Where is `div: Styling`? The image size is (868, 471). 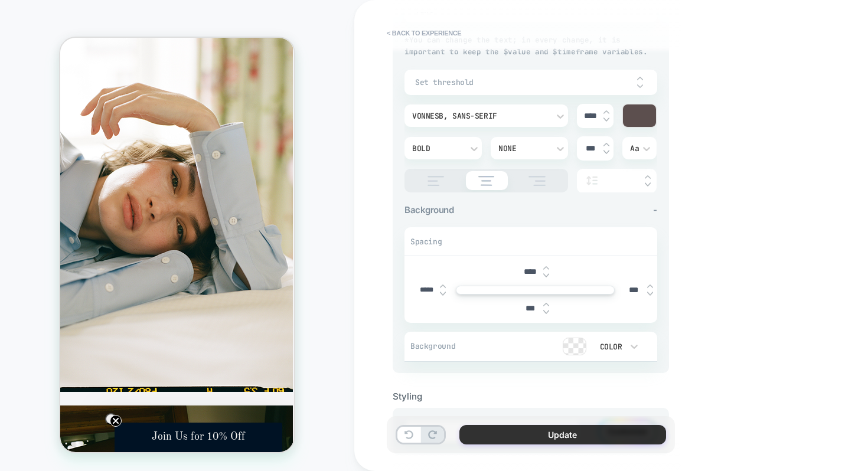
div: Styling is located at coordinates (531, 396).